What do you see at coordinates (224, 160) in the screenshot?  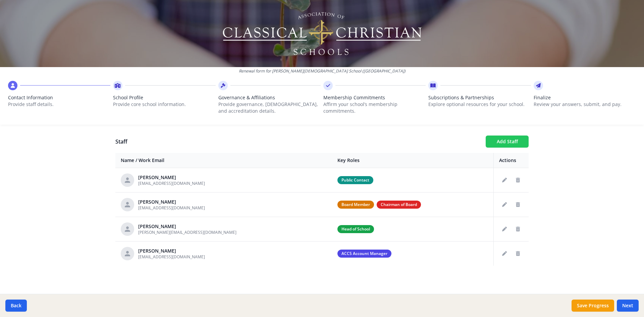 I see `th: Name / Work Email` at bounding box center [224, 160].